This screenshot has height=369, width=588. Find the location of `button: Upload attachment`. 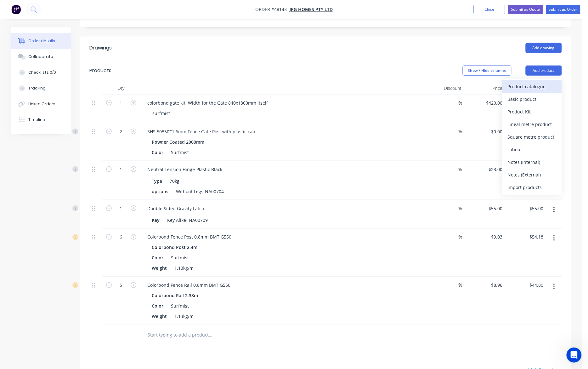

button: Upload attachment is located at coordinates (33, 209).